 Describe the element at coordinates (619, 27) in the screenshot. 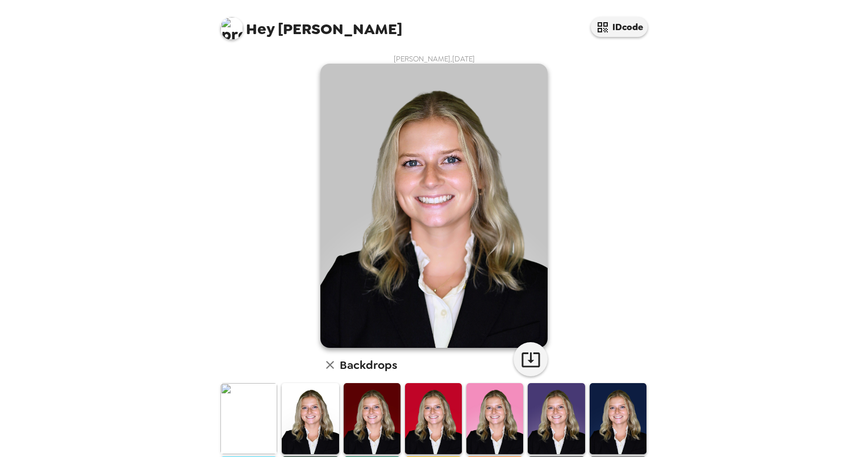

I see `button: IDcode` at that location.